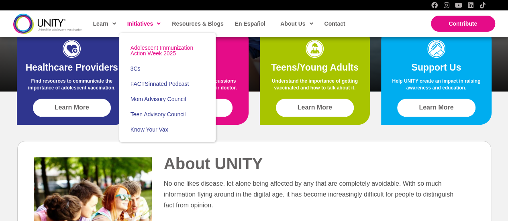 This screenshot has width=508, height=221. I want to click on span: FACTSinnated Podcast, so click(160, 84).